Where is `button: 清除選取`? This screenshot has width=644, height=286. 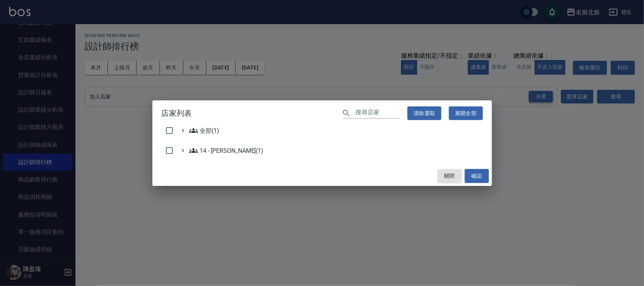 button: 清除選取 is located at coordinates (424, 113).